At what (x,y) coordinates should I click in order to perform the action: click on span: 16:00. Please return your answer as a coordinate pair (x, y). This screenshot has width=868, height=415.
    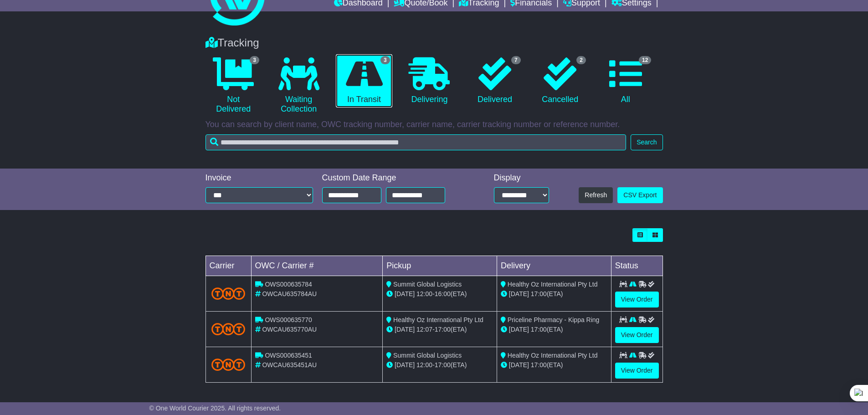
    Looking at the image, I should click on (443, 294).